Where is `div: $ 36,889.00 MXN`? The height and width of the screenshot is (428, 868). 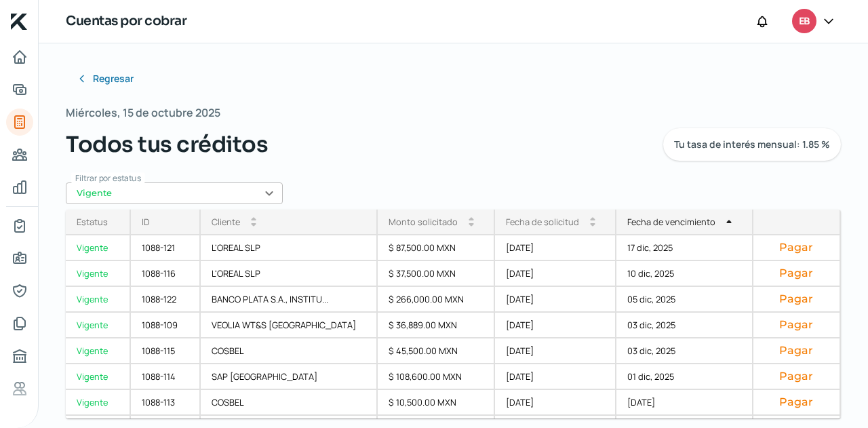 div: $ 36,889.00 MXN is located at coordinates (436, 326).